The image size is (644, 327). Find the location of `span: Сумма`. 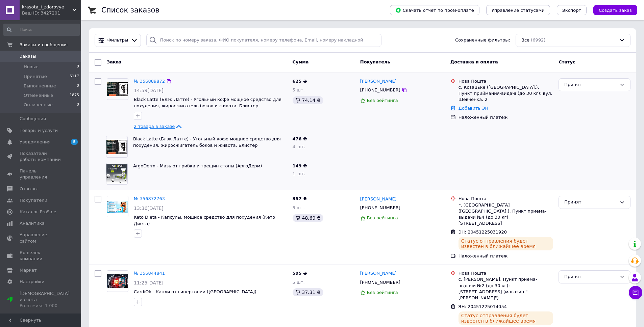

span: Сумма is located at coordinates (301, 62).